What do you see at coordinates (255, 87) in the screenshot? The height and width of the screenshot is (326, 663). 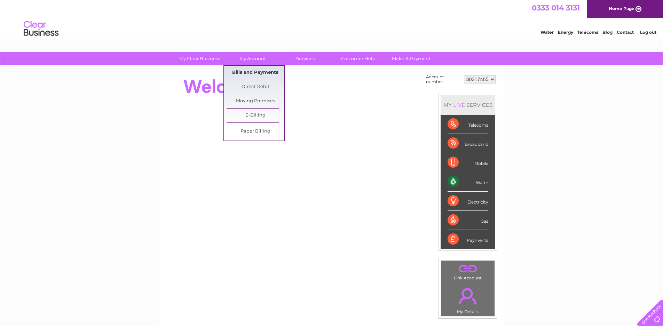 I see `a: Direct Debit` at bounding box center [255, 87].